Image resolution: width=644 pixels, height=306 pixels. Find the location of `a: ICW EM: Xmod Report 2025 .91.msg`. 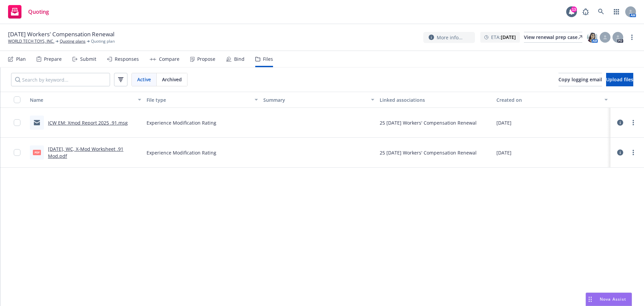

a: ICW EM: Xmod Report 2025 .91.msg is located at coordinates (88, 123).